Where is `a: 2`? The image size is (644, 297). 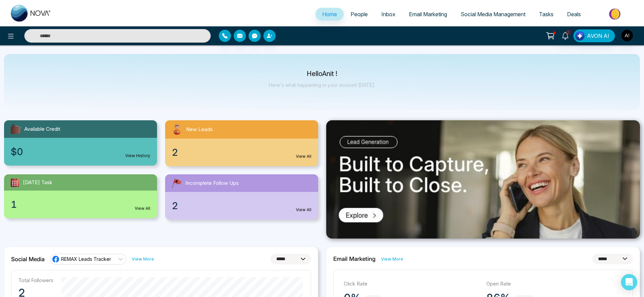
a: 2 is located at coordinates (565, 35).